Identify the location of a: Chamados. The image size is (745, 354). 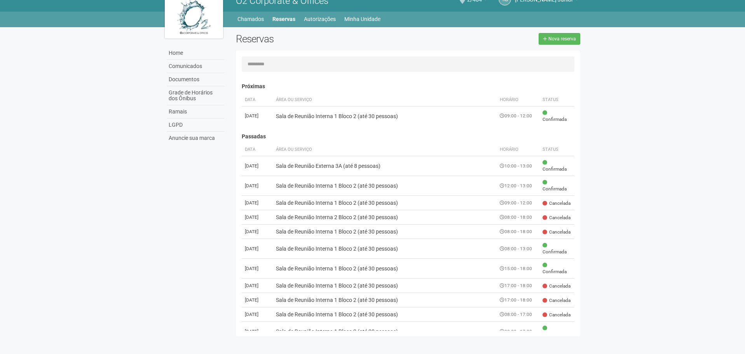
(251, 19).